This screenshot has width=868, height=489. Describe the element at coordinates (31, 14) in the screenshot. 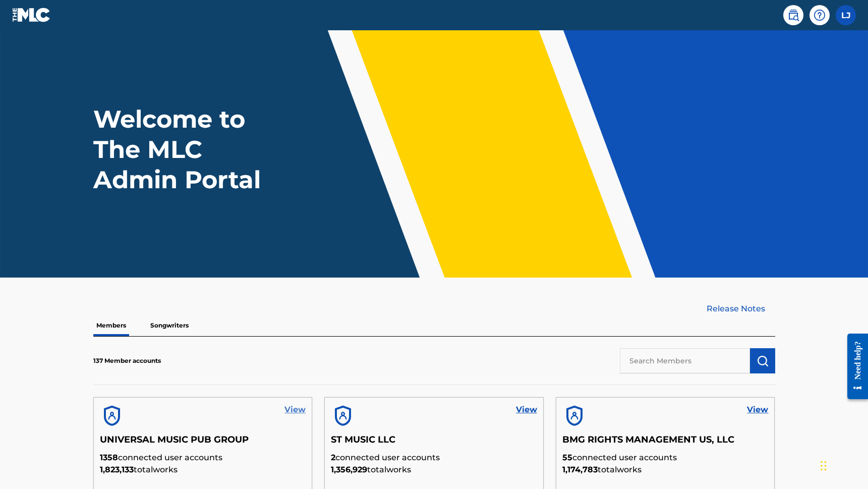

I see `img: MLC Logo` at that location.